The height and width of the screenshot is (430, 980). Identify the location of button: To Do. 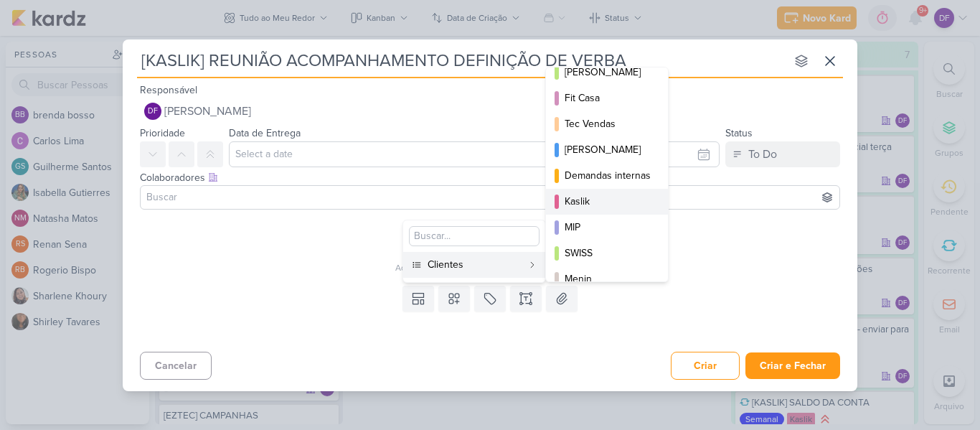
(783, 155).